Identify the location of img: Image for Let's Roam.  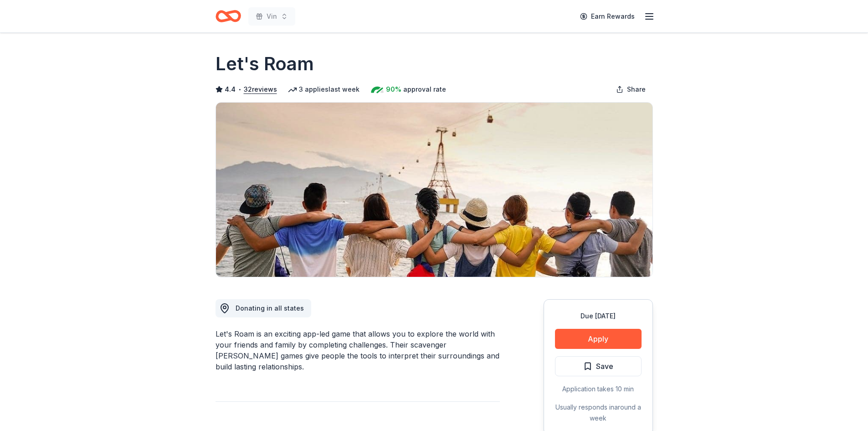
(434, 190).